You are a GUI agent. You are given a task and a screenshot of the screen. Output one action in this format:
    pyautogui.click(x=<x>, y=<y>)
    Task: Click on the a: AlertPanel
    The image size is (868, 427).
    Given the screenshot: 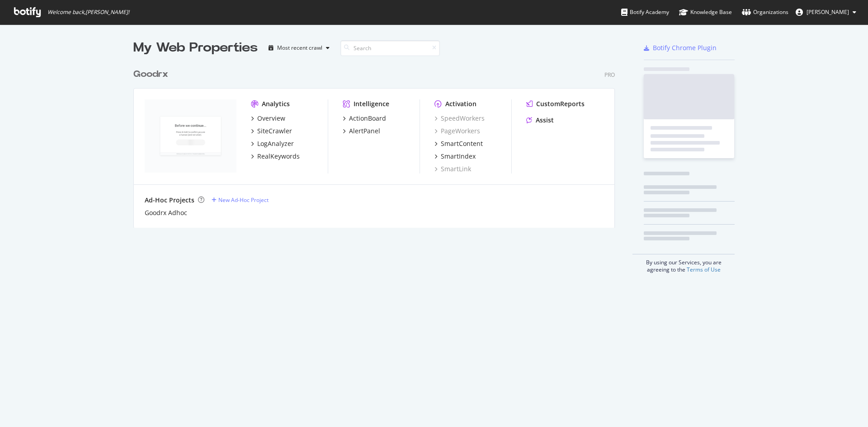 What is the action you would take?
    pyautogui.click(x=361, y=131)
    